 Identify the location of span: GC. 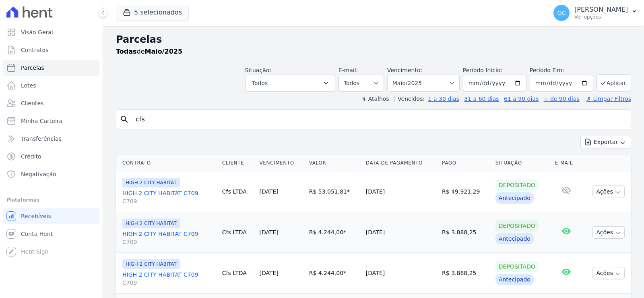
(562, 13).